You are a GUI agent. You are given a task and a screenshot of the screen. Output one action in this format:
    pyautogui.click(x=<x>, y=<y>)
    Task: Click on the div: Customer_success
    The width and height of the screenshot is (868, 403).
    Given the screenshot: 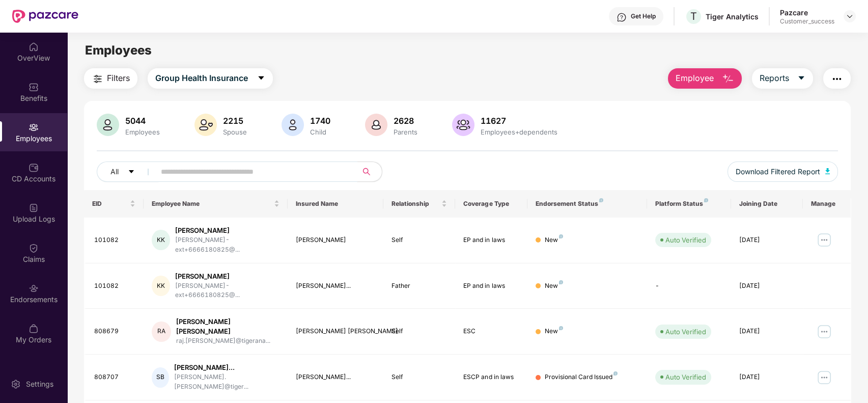 What is the action you would take?
    pyautogui.click(x=807, y=21)
    